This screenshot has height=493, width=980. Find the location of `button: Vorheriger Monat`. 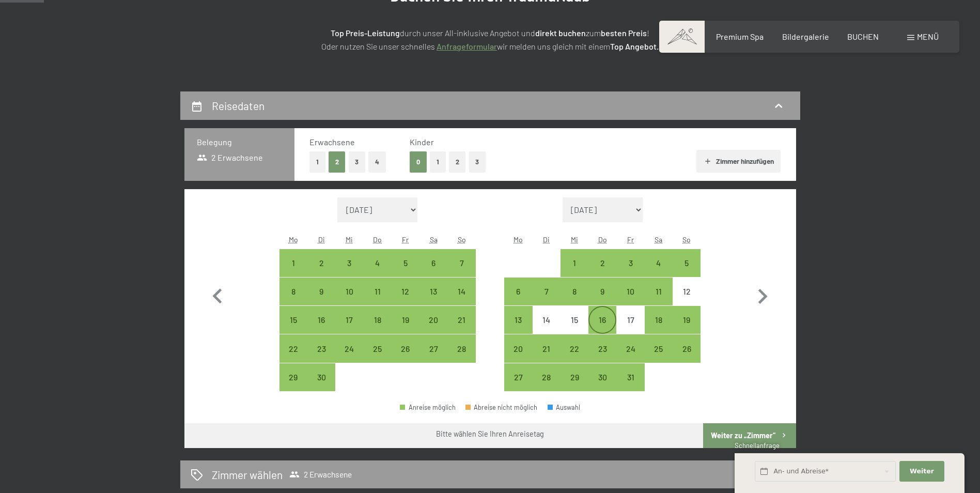

button: Vorheriger Monat is located at coordinates (217, 294).